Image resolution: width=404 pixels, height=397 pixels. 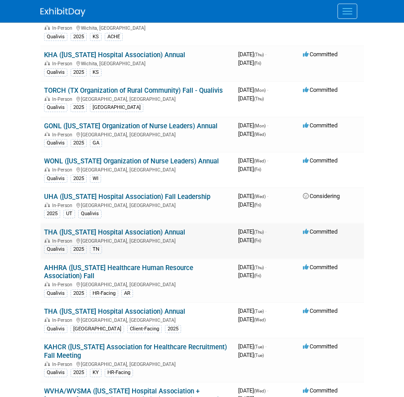 I want to click on img: ExhibitDay, so click(x=63, y=12).